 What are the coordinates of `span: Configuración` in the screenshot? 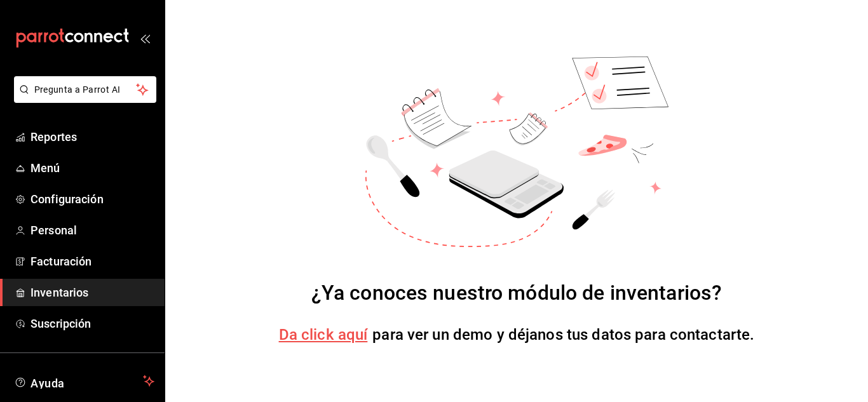 It's located at (92, 199).